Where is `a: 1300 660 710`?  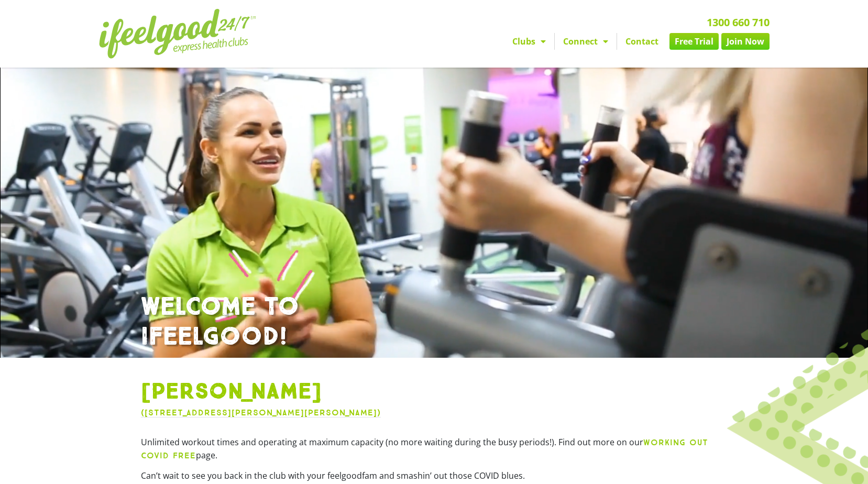
a: 1300 660 710 is located at coordinates (737, 22).